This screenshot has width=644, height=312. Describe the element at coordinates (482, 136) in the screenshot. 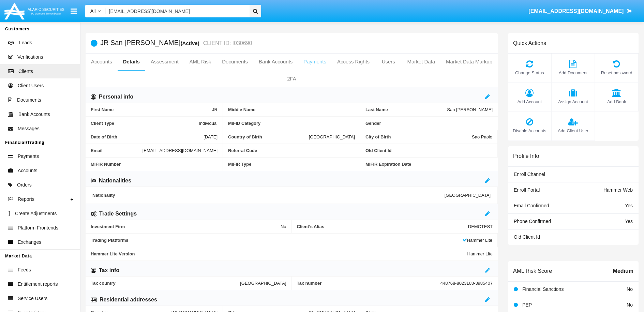

I see `span: Sao Paolo` at that location.